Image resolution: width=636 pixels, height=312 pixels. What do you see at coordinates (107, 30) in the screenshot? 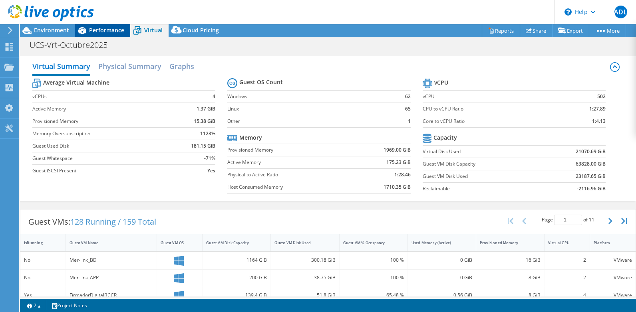
I see `span: Performance` at bounding box center [107, 30].